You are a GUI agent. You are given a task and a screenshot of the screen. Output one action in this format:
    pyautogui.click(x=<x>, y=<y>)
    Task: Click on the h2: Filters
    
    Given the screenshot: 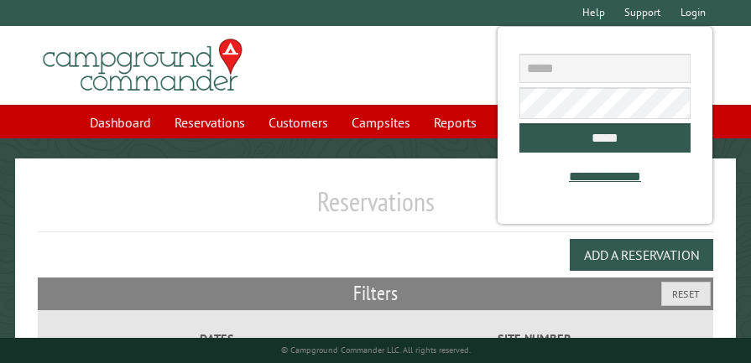 What is the action you would take?
    pyautogui.click(x=376, y=294)
    